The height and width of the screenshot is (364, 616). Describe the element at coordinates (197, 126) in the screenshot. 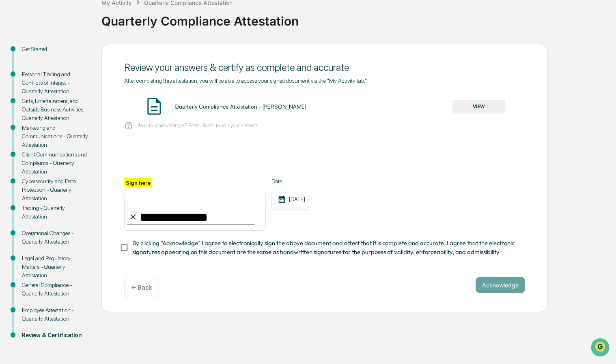

I see `p: Need to make changes? Press "Back" to edit your answers` at that location.